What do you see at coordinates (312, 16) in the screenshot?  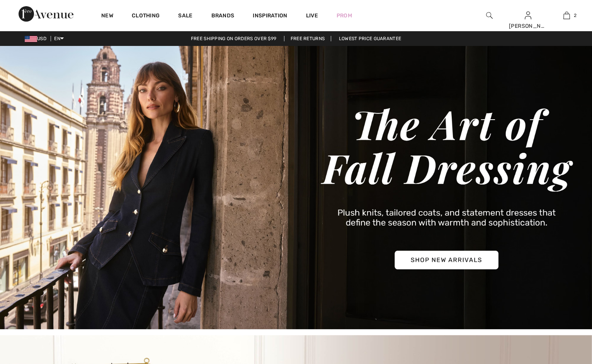 I see `a: Live` at bounding box center [312, 16].